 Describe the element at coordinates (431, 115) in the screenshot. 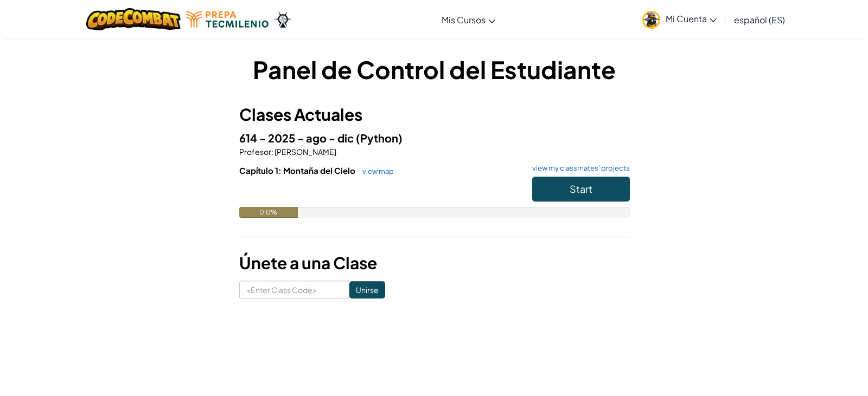

I see `h3: Clases Actuales` at that location.